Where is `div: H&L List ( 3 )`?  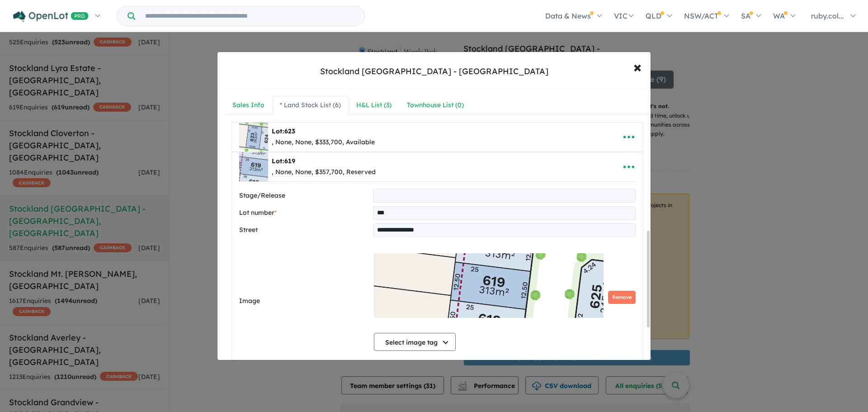
div: H&L List ( 3 ) is located at coordinates (374, 105).